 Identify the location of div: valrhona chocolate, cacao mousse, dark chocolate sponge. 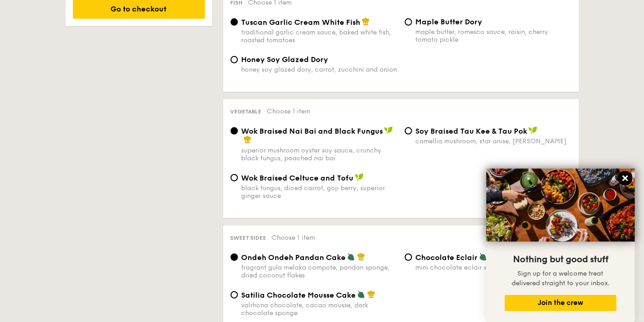
(320, 309).